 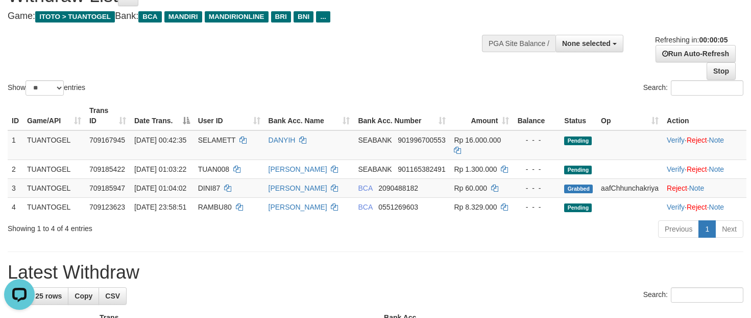 What do you see at coordinates (215, 207) in the screenshot?
I see `span: RAMBU80` at bounding box center [215, 207].